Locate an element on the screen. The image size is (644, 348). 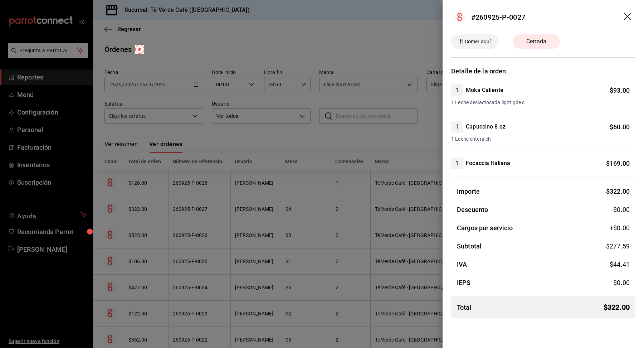
h3: IVA is located at coordinates (462, 265).